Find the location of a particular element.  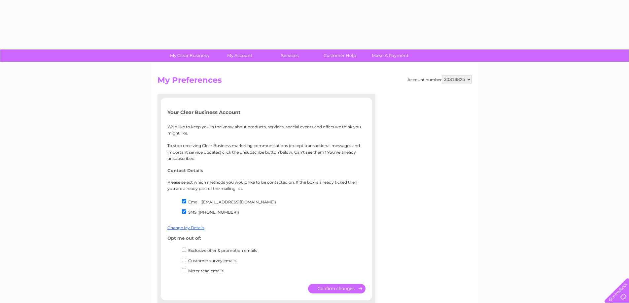

a: Customer Help is located at coordinates (340, 55).